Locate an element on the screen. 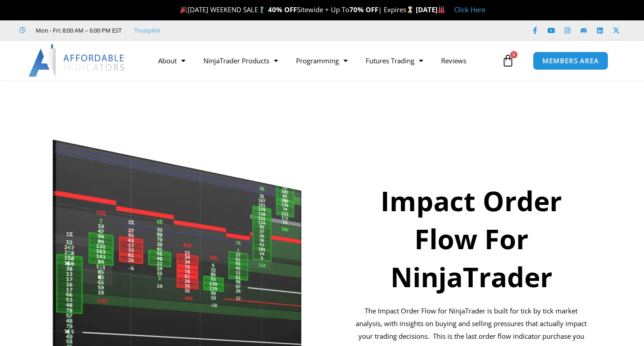  a: About is located at coordinates (172, 61).